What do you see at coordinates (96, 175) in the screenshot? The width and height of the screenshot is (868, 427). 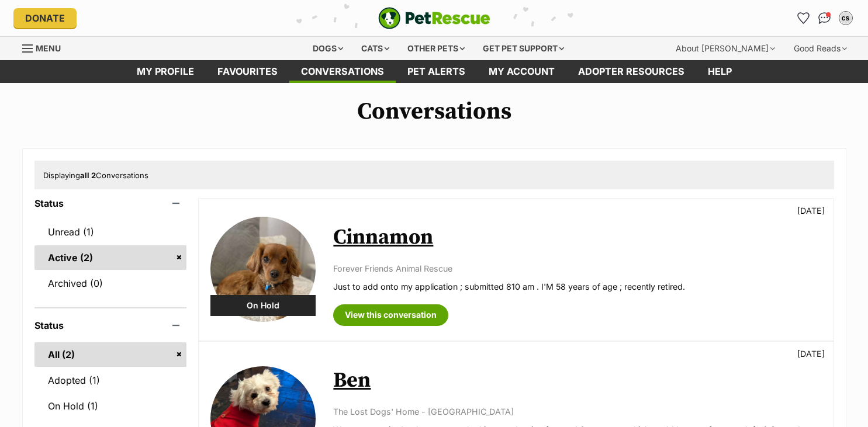 I see `span: Displaying Conversations` at bounding box center [96, 175].